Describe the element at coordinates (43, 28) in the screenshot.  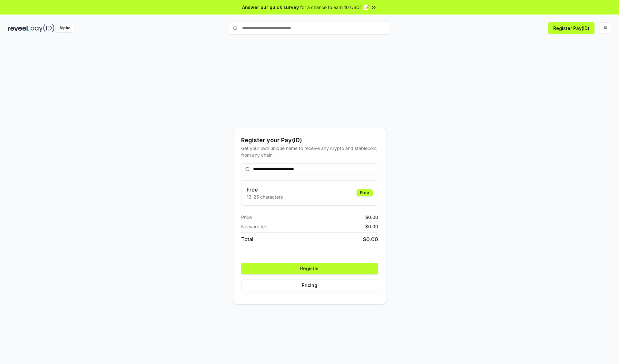
I see `img: pay_id` at that location.